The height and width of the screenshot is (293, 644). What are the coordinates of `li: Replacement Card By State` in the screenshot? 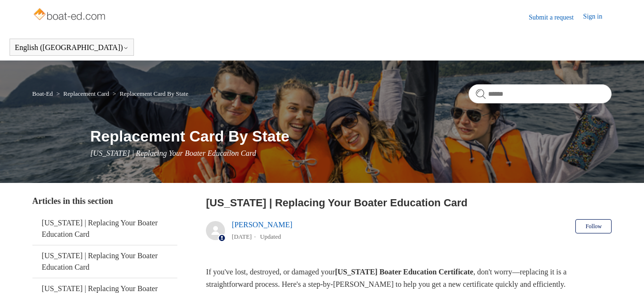 It's located at (149, 94).